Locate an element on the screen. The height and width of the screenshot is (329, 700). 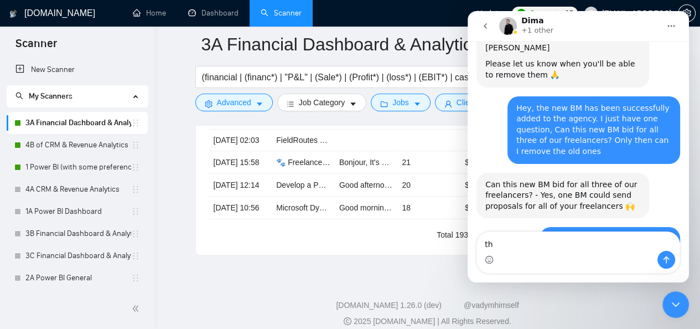
a: 4A CRM & Revenue Analytics is located at coordinates (78, 189).